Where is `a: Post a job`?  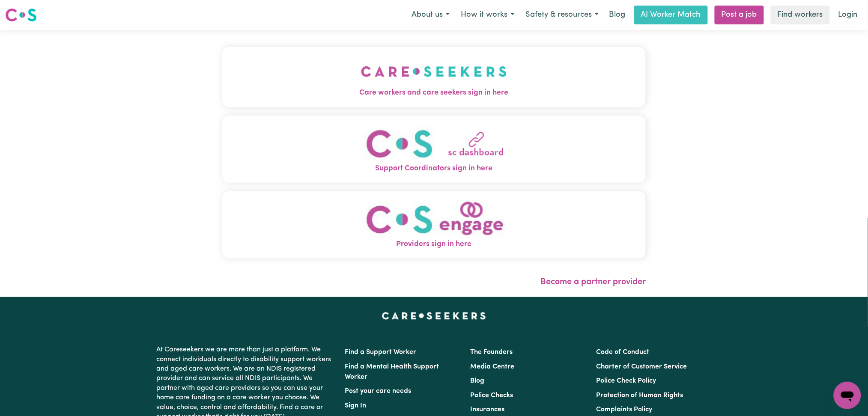 a: Post a job is located at coordinates (739, 15).